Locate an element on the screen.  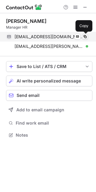
div: Manager HR is located at coordinates (49, 27).